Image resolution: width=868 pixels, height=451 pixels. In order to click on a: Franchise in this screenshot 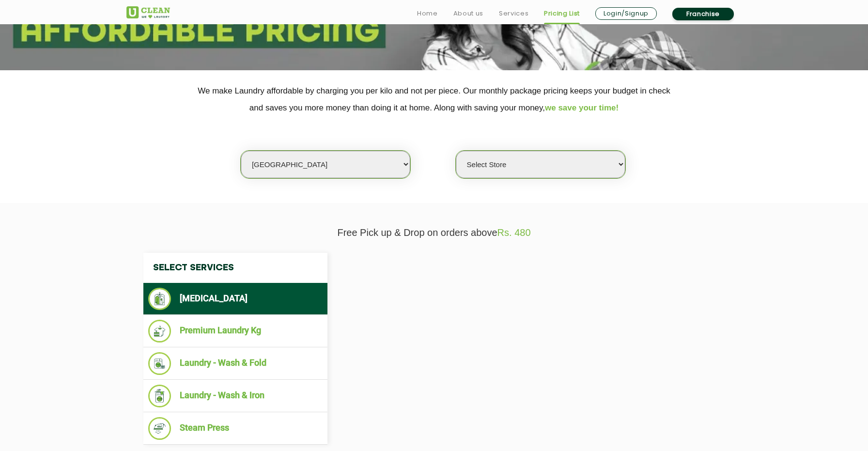, I will do `click(703, 14)`.